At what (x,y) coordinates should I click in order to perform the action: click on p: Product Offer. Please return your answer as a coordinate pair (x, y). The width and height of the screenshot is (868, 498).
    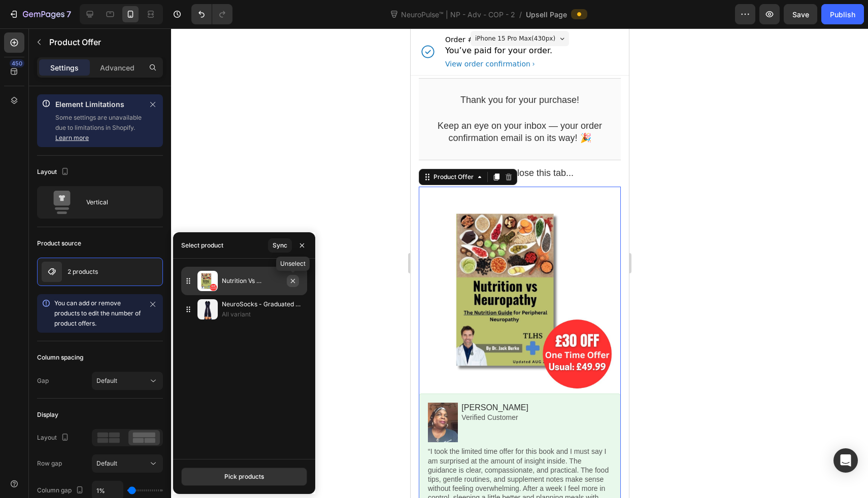
    Looking at the image, I should click on (104, 42).